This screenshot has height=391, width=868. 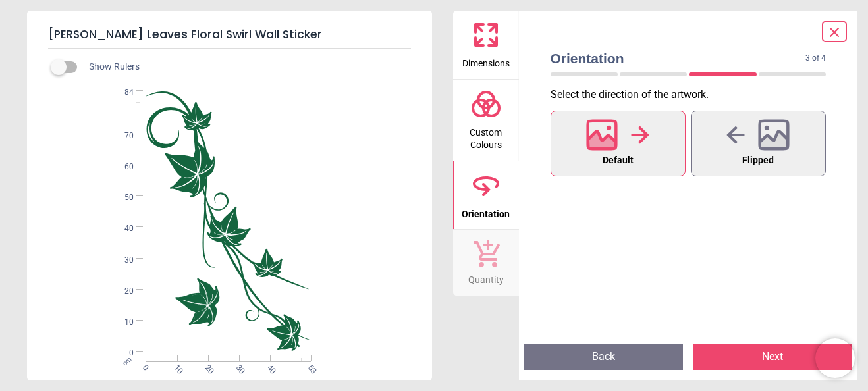 I want to click on button: Orientation, so click(x=487, y=196).